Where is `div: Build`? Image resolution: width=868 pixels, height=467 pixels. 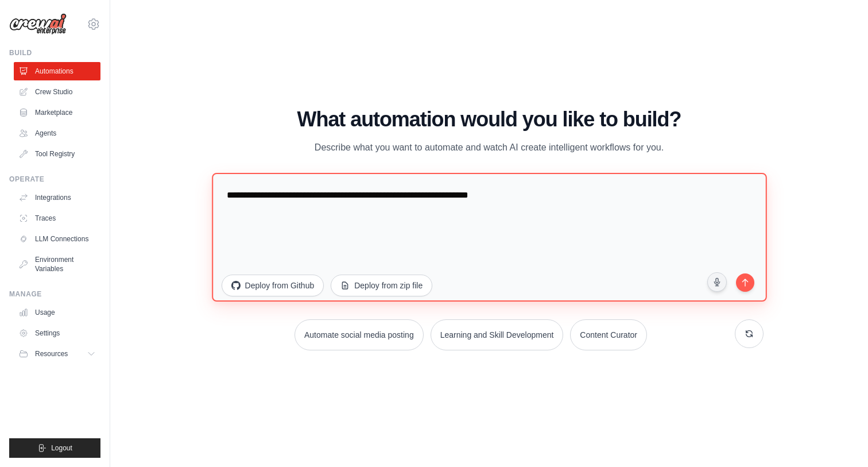 div: Build is located at coordinates (55, 53).